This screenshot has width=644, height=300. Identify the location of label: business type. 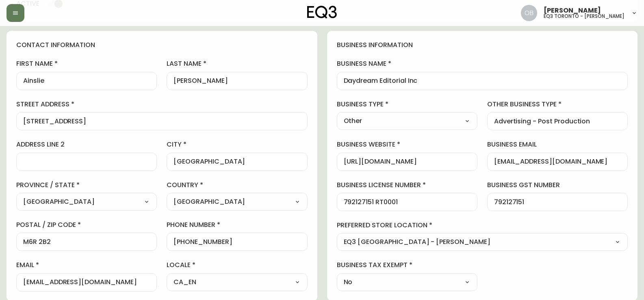
(407, 104).